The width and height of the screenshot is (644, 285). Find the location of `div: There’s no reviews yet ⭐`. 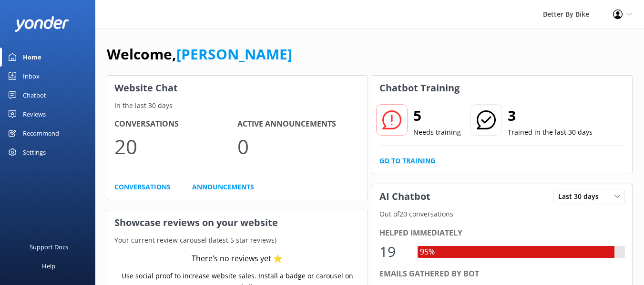

div: There’s no reviews yet ⭐ is located at coordinates (237, 259).